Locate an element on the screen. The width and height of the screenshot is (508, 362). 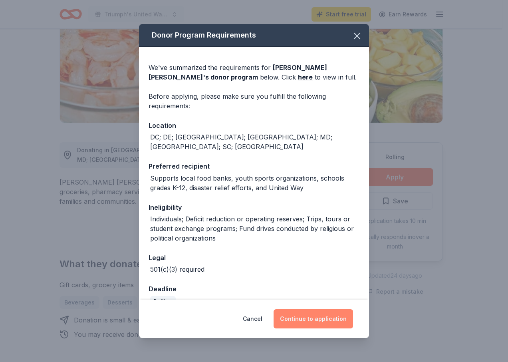
div: Preferred recipient is located at coordinates (254, 166).